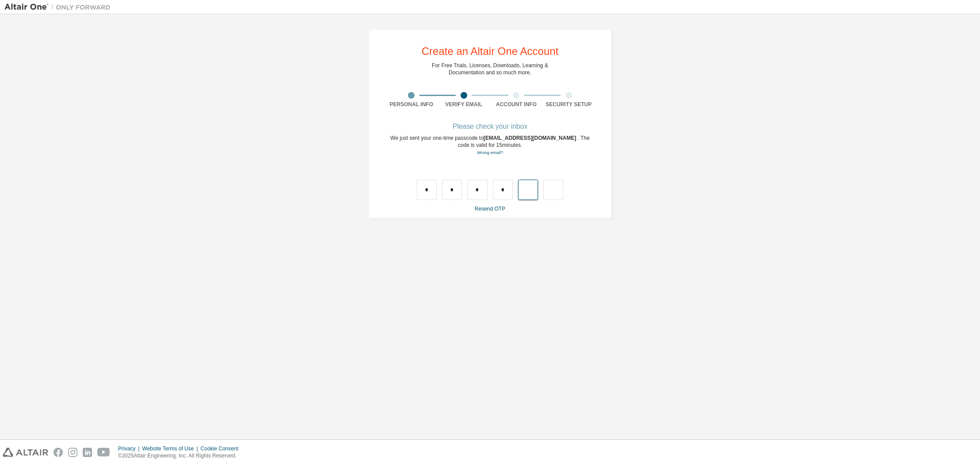  I want to click on div: Account Info, so click(516, 104).